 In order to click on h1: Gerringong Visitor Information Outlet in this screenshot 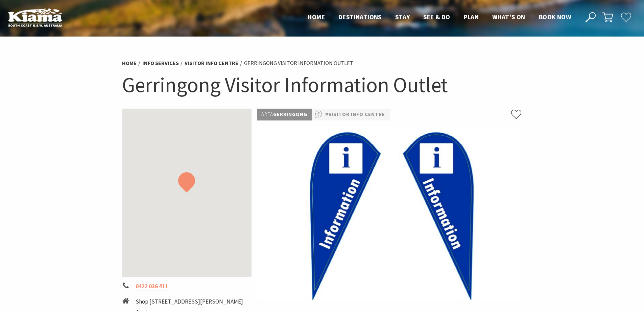, I will do `click(322, 85)`.